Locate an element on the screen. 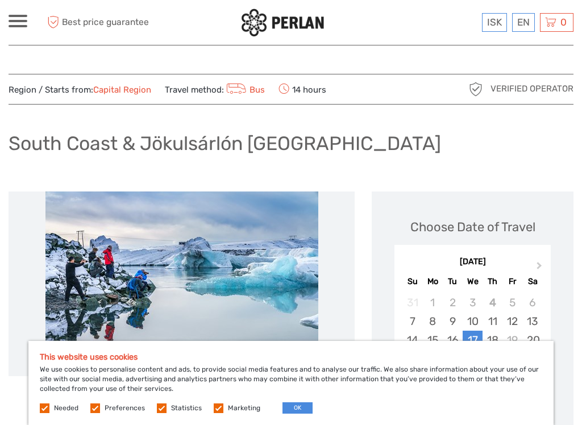 Image resolution: width=582 pixels, height=425 pixels. span: ISK is located at coordinates (494, 22).